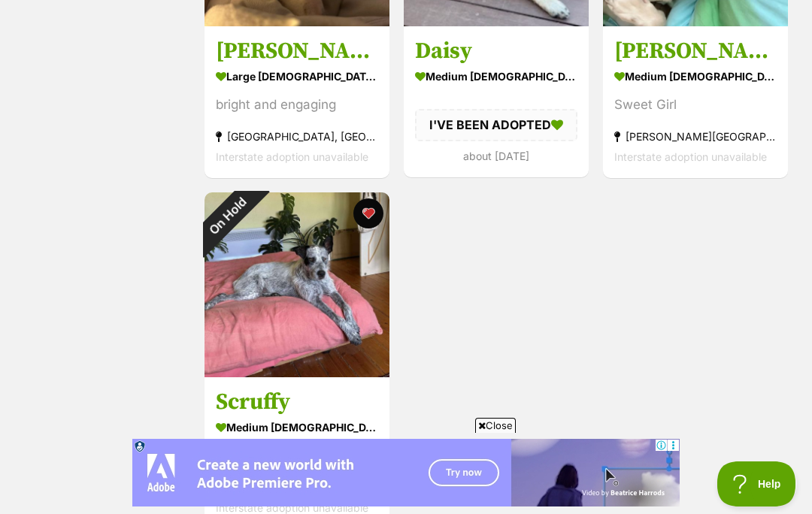 This screenshot has height=514, width=812. What do you see at coordinates (297, 403) in the screenshot?
I see `h3: Scruffy` at bounding box center [297, 403].